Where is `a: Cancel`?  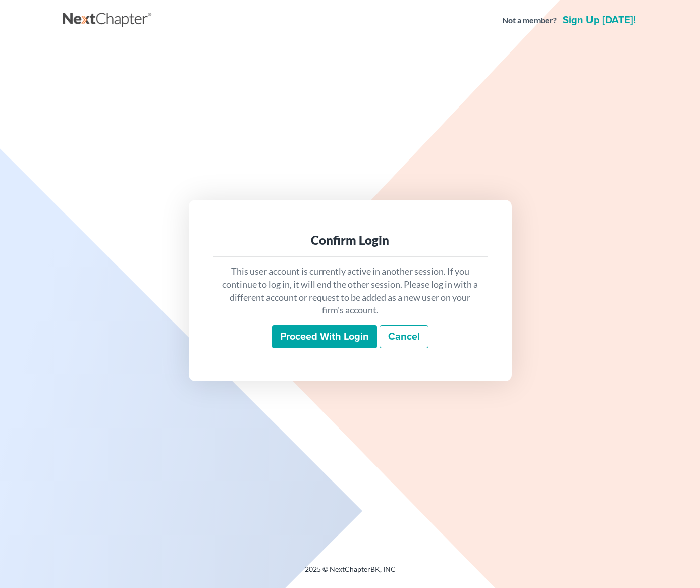 a: Cancel is located at coordinates (404, 337).